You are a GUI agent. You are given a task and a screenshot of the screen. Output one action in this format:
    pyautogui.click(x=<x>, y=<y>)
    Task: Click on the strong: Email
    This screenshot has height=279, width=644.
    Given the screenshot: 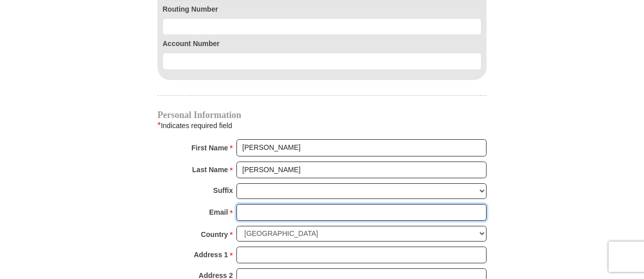 What is the action you would take?
    pyautogui.click(x=218, y=212)
    